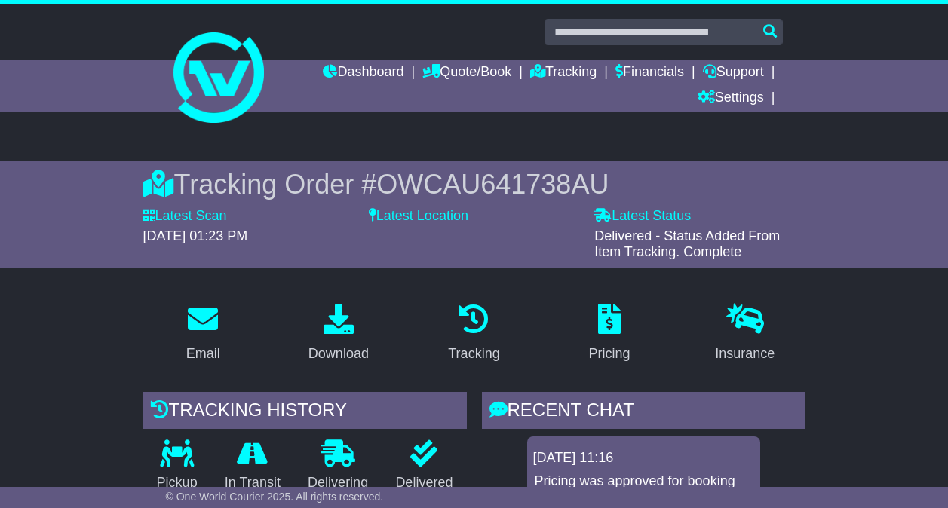 The width and height of the screenshot is (948, 508). I want to click on a: Settings, so click(731, 99).